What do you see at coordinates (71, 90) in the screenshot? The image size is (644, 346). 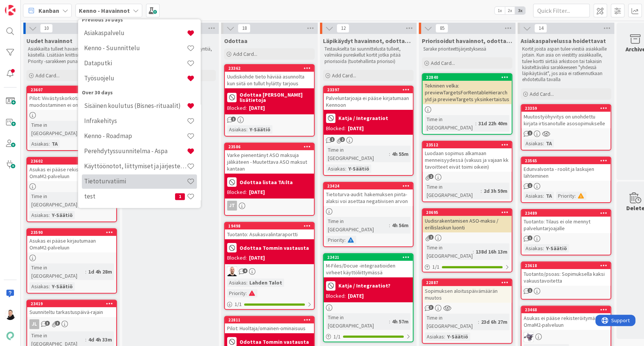 I see `div: 23607` at bounding box center [71, 90].